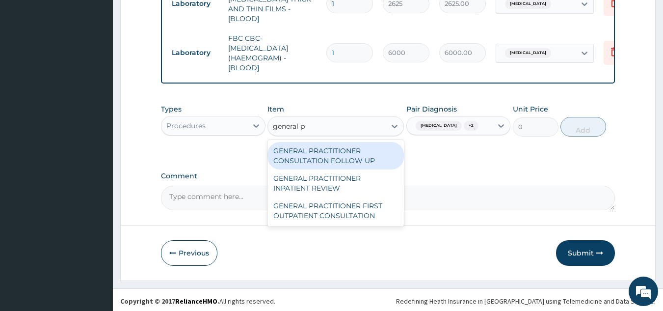 Image resolution: width=663 pixels, height=311 pixels. Describe the element at coordinates (195, 53) in the screenshot. I see `td: Laboratory` at that location.